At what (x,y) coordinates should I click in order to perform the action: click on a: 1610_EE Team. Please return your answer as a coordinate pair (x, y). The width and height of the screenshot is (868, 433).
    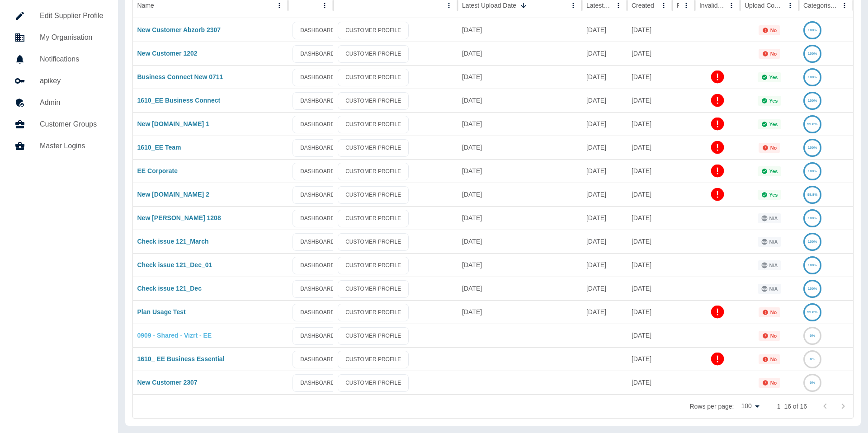
    Looking at the image, I should click on (160, 147).